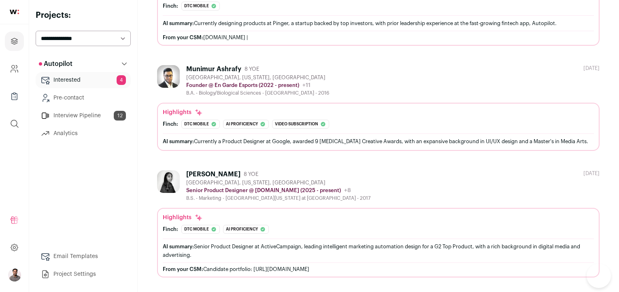 The height and width of the screenshot is (292, 619). What do you see at coordinates (14, 69) in the screenshot?
I see `a: Company and ATS Settings` at bounding box center [14, 69].